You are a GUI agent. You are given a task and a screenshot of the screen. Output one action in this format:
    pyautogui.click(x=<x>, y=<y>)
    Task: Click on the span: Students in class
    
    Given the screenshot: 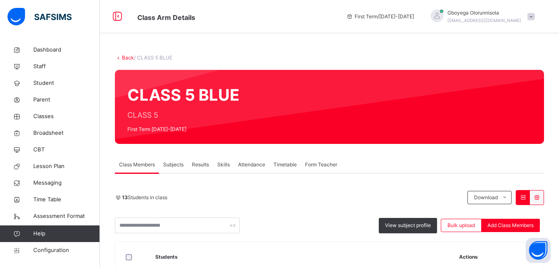 What is the action you would take?
    pyautogui.click(x=144, y=198)
    